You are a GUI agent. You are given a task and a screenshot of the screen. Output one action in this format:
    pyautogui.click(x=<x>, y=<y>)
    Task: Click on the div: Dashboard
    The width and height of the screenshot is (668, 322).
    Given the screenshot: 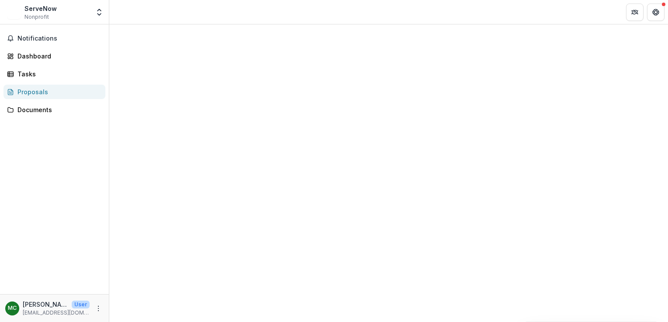 What is the action you would take?
    pyautogui.click(x=58, y=56)
    